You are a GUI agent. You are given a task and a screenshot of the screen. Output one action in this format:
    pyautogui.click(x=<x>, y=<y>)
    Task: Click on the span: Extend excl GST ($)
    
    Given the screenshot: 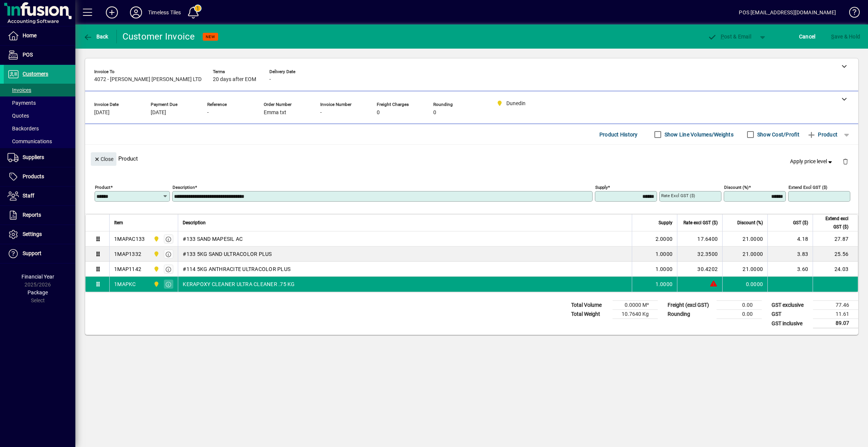 What is the action you would take?
    pyautogui.click(x=833, y=223)
    